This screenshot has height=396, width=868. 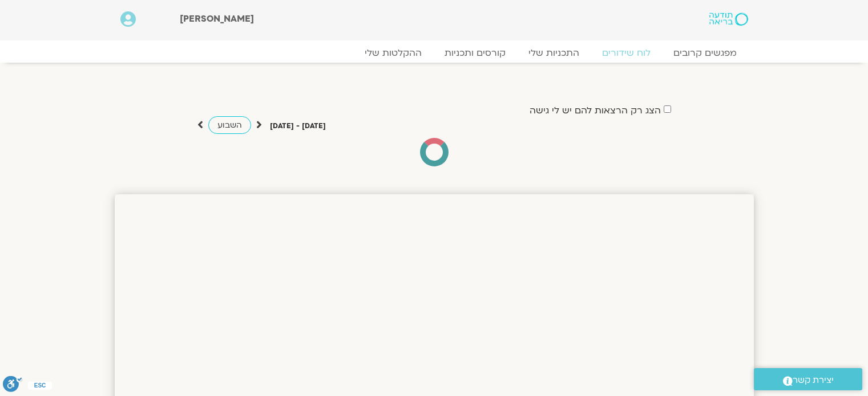 What do you see at coordinates (704, 53) in the screenshot?
I see `a: מפגשים קרובים` at bounding box center [704, 53].